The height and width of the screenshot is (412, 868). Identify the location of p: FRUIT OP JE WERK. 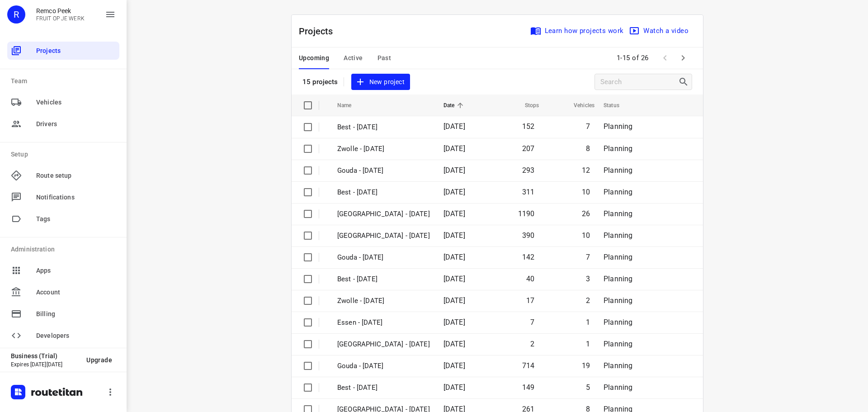
(60, 18).